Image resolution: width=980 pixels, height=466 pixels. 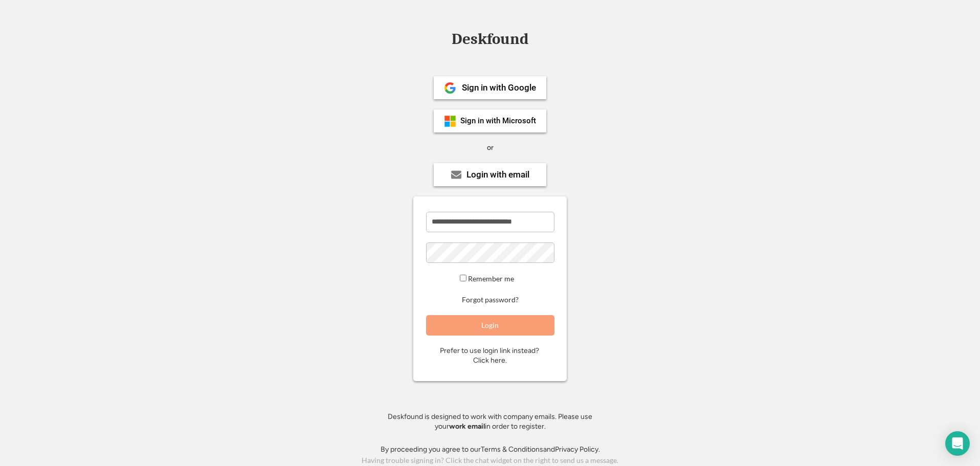 I want to click on img: 1024px-Google__G__Logo.svg.png, so click(x=450, y=88).